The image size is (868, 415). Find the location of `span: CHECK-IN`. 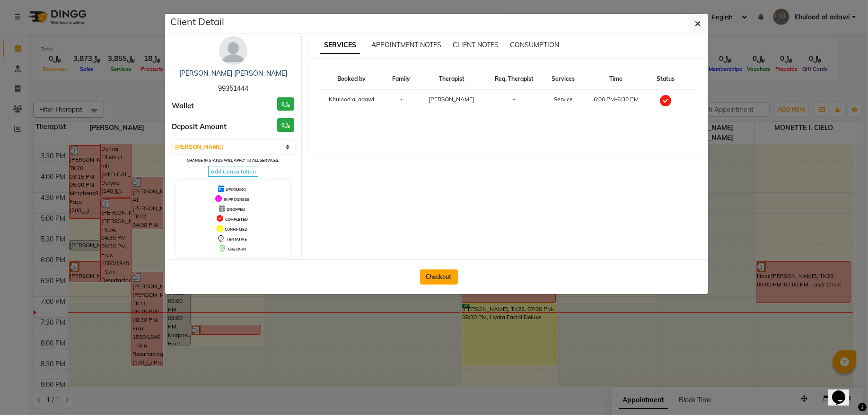

span: CHECK-IN is located at coordinates (237, 249).